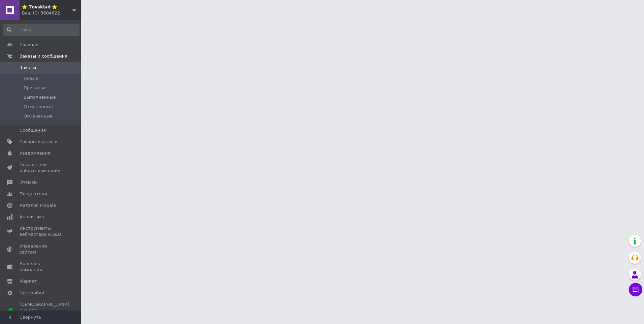 This screenshot has width=644, height=324. Describe the element at coordinates (33, 194) in the screenshot. I see `span: Покупатели` at that location.